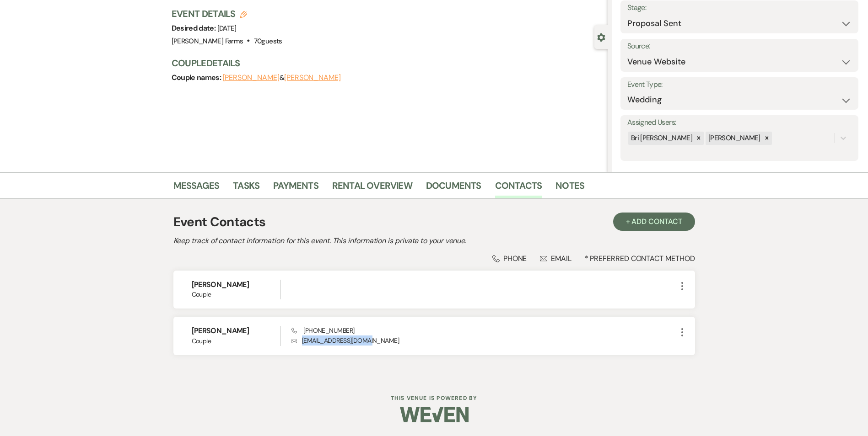 Image resolution: width=868 pixels, height=436 pixels. I want to click on img: Weven Logo, so click(434, 415).